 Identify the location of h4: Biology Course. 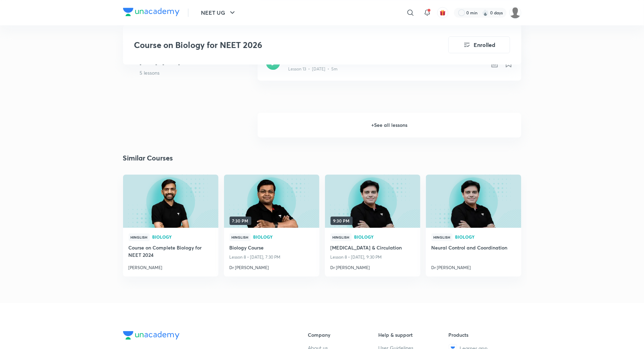
(272, 248).